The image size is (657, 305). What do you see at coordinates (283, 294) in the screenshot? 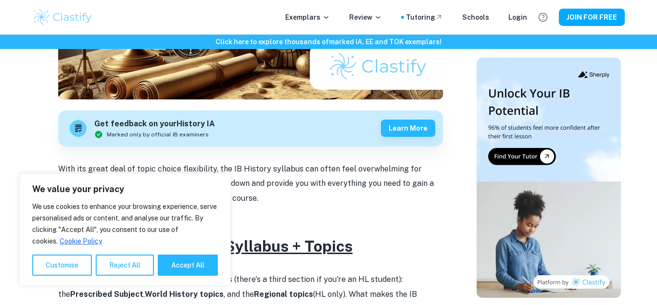
I see `strong: Regional topics` at bounding box center [283, 294].